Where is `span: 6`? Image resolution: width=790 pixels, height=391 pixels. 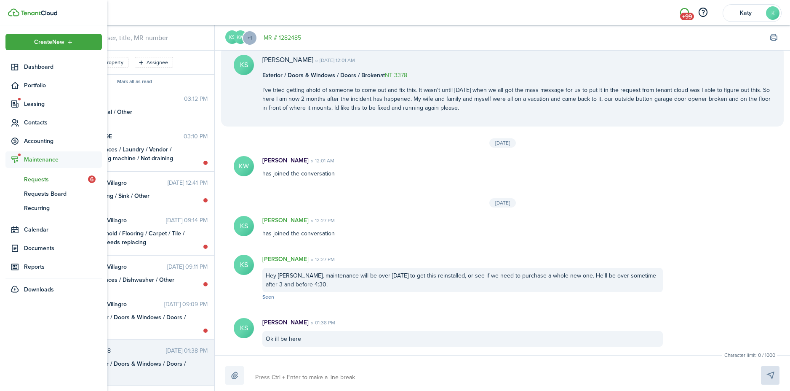 span: 6 is located at coordinates (92, 179).